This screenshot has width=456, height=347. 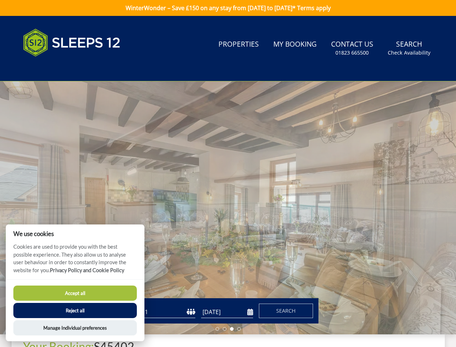 What do you see at coordinates (286, 310) in the screenshot?
I see `span: Search` at bounding box center [286, 310].